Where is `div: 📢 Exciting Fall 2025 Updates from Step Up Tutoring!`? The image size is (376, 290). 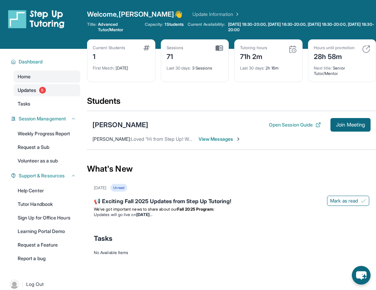
div: 📢 Exciting Fall 2025 Updates from Step Up Tutoring! is located at coordinates (231, 202).